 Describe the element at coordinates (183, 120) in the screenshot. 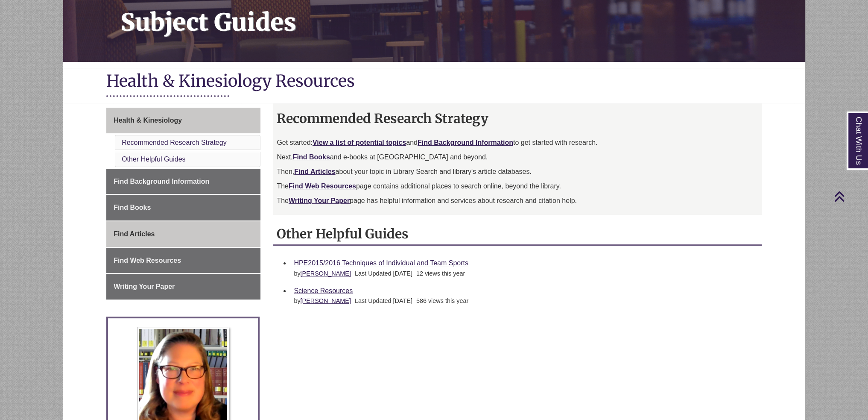

I see `a: Health & Kinesiology` at that location.